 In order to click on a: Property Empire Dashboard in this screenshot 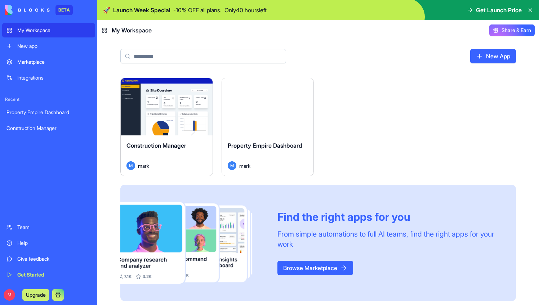, I will do `click(49, 112)`.